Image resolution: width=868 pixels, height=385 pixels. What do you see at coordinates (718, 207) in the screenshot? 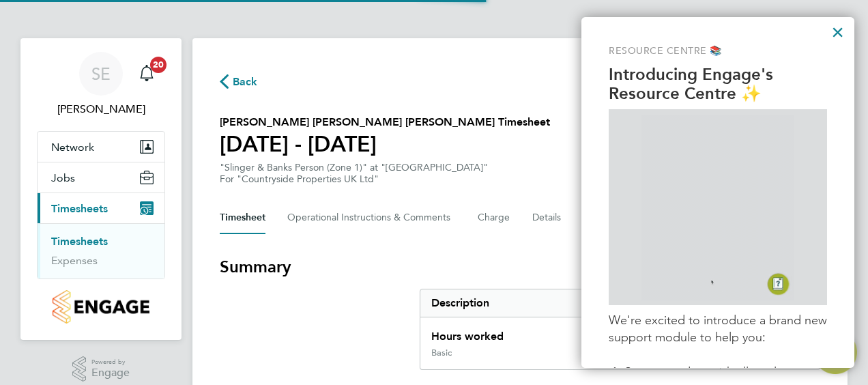
I see `img: GIF of Resource Centre being opened` at bounding box center [718, 207].